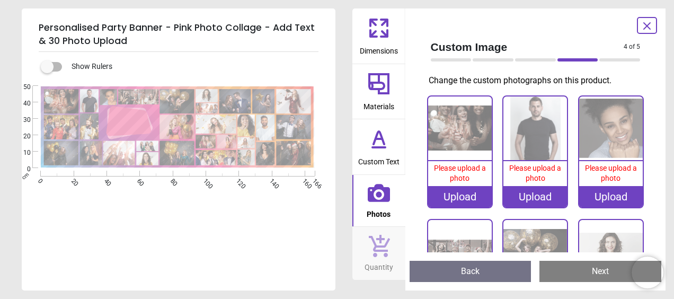 The image size is (674, 299). What do you see at coordinates (379, 49) in the screenshot?
I see `span: Dimensions` at bounding box center [379, 49].